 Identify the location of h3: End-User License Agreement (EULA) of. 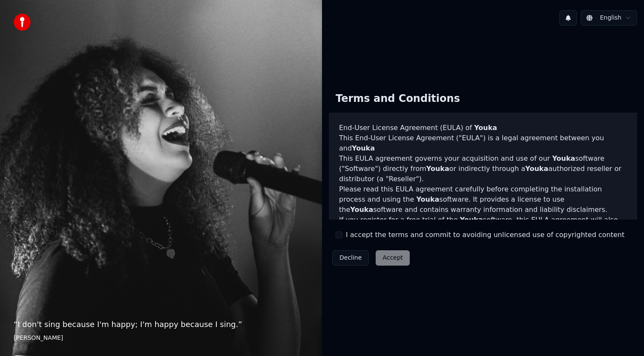
(483, 128).